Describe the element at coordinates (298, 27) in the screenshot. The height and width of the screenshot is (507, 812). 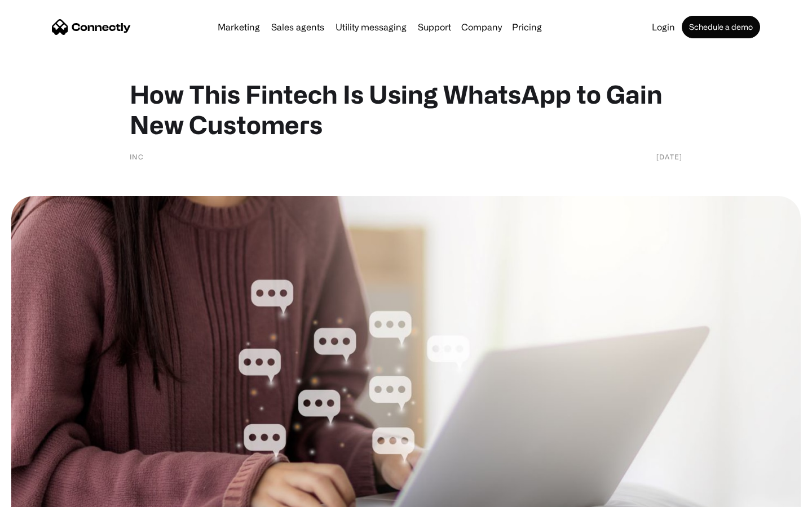
I see `a: Sales agents` at that location.